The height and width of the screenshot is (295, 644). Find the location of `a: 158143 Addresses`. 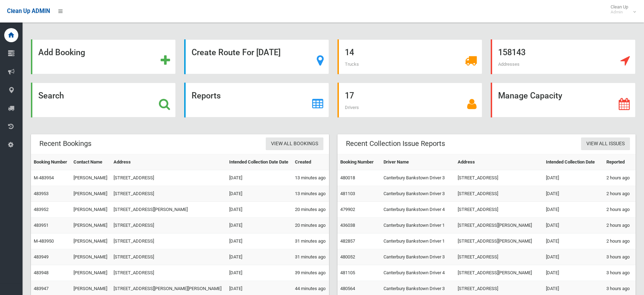

a: 158143 Addresses is located at coordinates (563, 56).